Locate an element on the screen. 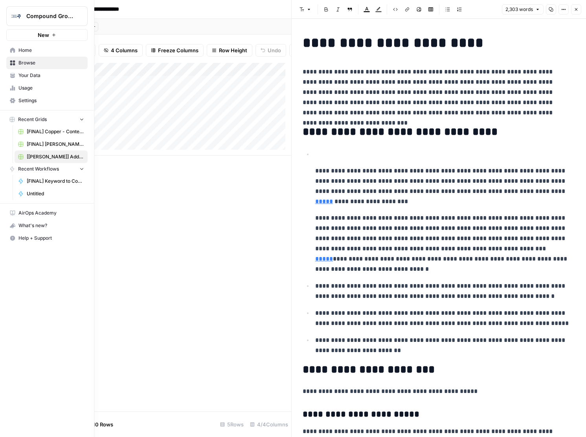 The height and width of the screenshot is (437, 586). div: 5 Rows is located at coordinates (232, 425).